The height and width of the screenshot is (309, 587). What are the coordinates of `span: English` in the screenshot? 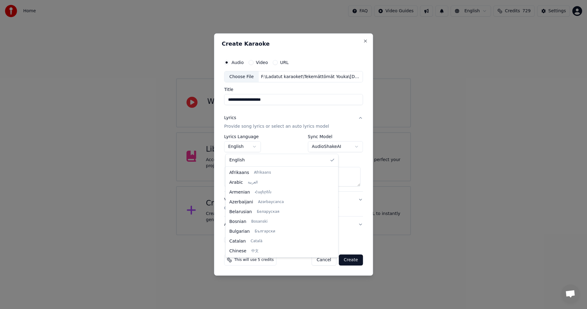 It's located at (237, 160).